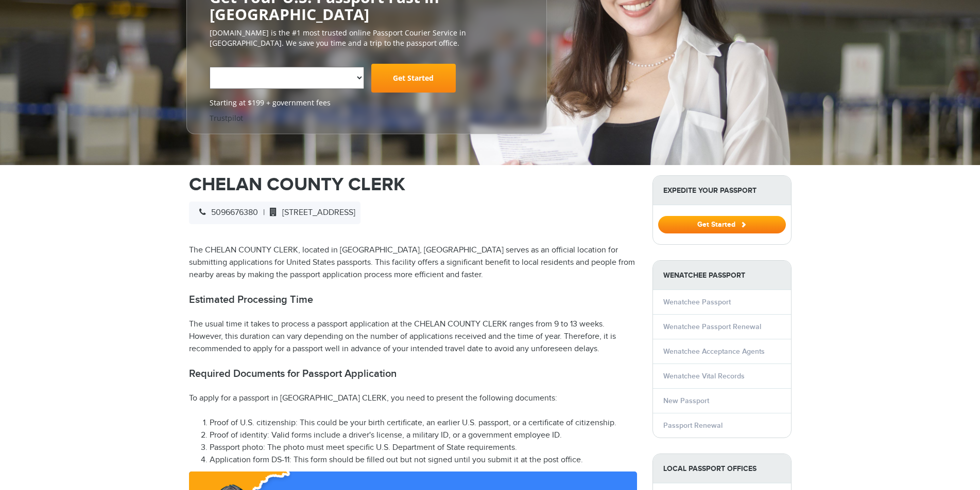 Image resolution: width=980 pixels, height=490 pixels. I want to click on strong: Local Passport Offices, so click(722, 468).